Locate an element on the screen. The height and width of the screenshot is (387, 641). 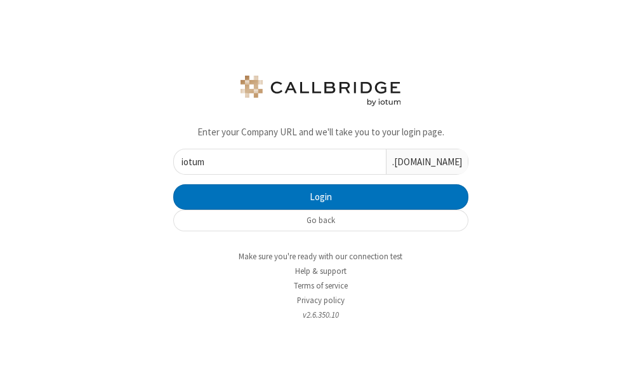
button: Login is located at coordinates (321, 197).